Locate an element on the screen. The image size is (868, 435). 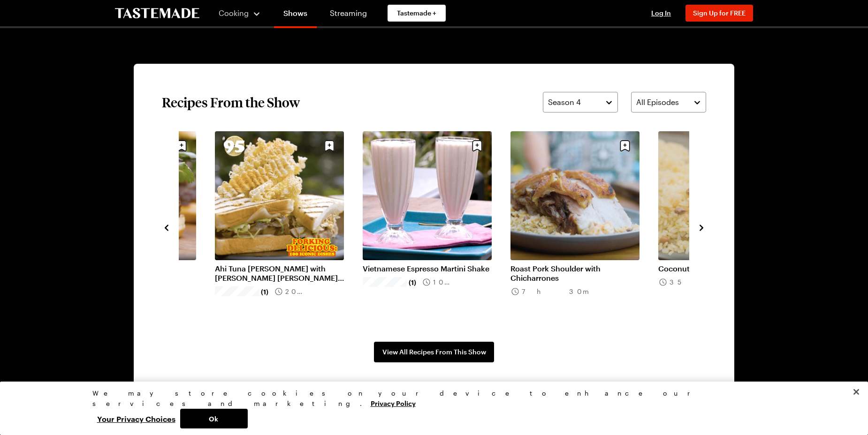
button: Your Privacy Choices is located at coordinates (136, 419).